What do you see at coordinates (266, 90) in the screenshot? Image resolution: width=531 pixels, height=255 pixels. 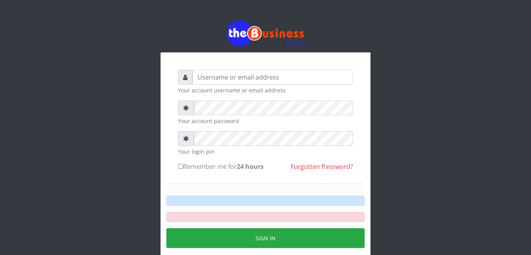 I see `small: Your account username or email address` at bounding box center [266, 90].